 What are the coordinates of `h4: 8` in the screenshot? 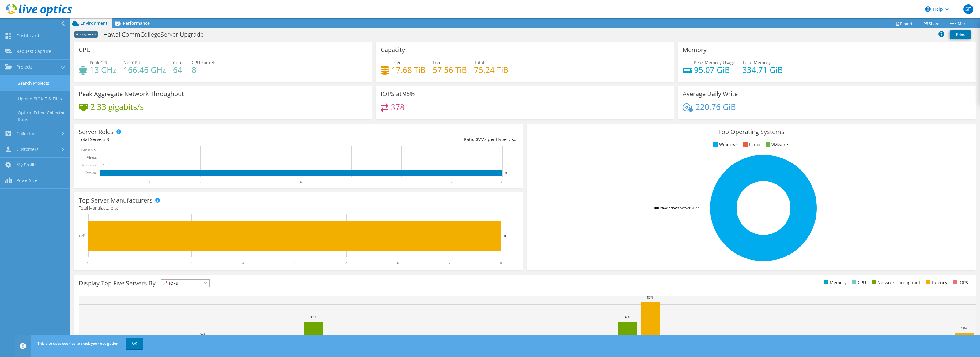 It's located at (204, 70).